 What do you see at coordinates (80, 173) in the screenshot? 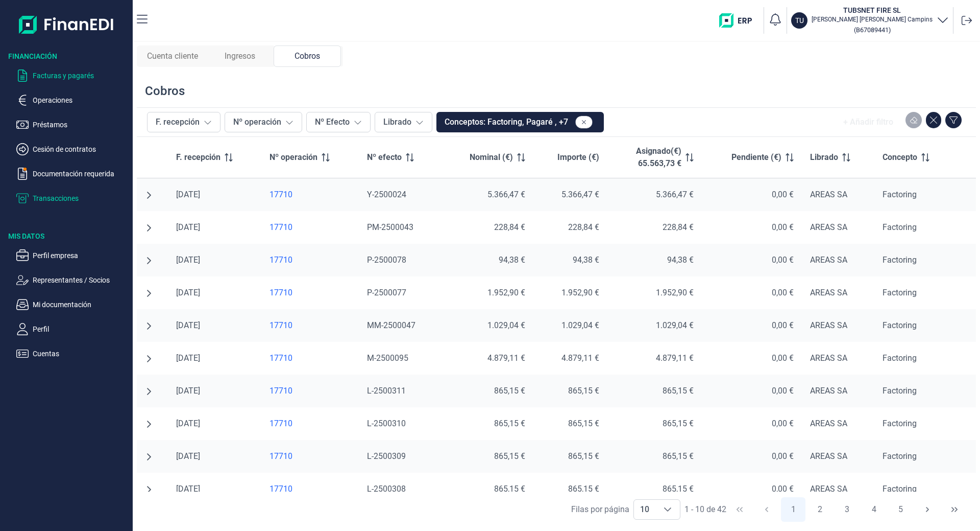
I see `p: Documentación requerida` at bounding box center [80, 173].